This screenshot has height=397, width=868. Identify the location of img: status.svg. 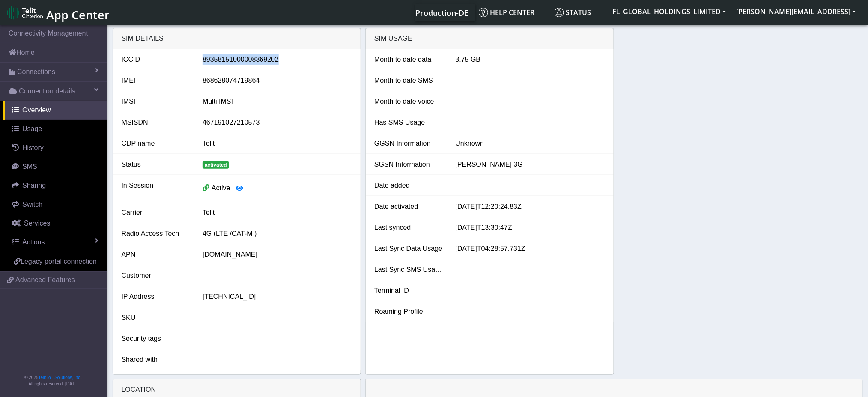
(559, 13).